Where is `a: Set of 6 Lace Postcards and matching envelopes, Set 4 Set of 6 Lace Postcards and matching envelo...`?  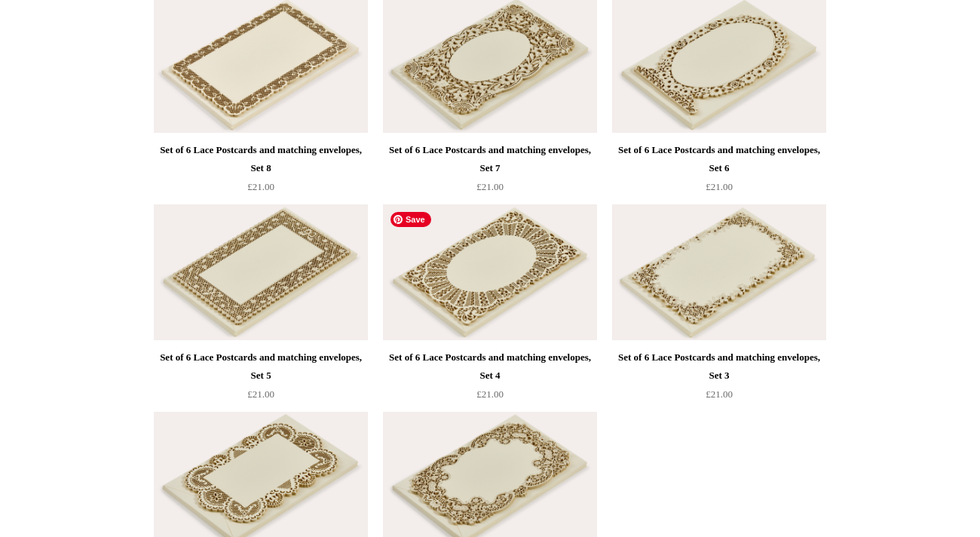
a: Set of 6 Lace Postcards and matching envelopes, Set 4 Set of 6 Lace Postcards and matching envelo... is located at coordinates (490, 272).